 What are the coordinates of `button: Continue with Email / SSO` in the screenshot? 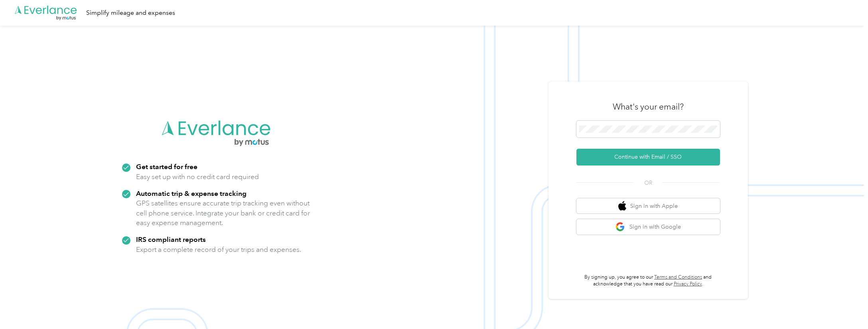 It's located at (648, 157).